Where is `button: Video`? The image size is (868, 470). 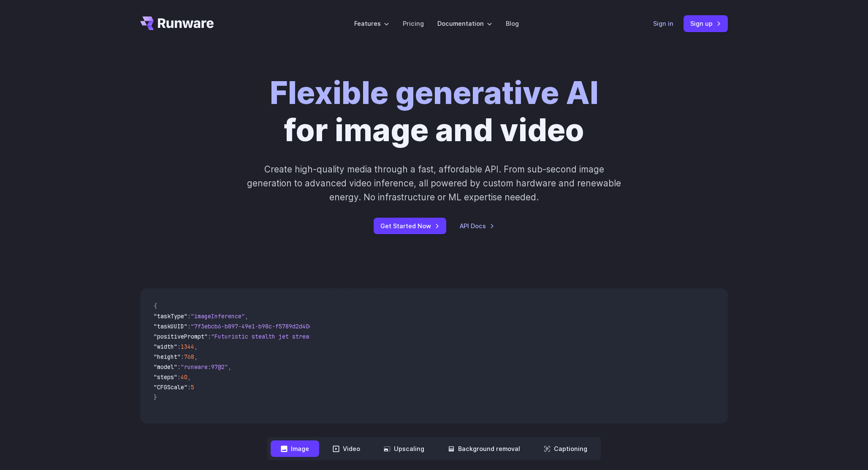
button: Video is located at coordinates (346, 448).